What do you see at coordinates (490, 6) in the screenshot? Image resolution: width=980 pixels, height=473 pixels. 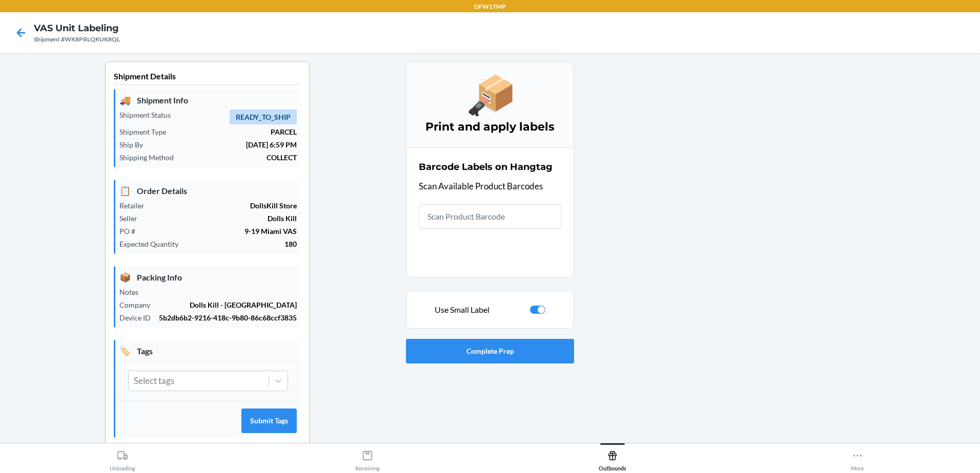 I see `p: DFW1TMP` at bounding box center [490, 6].